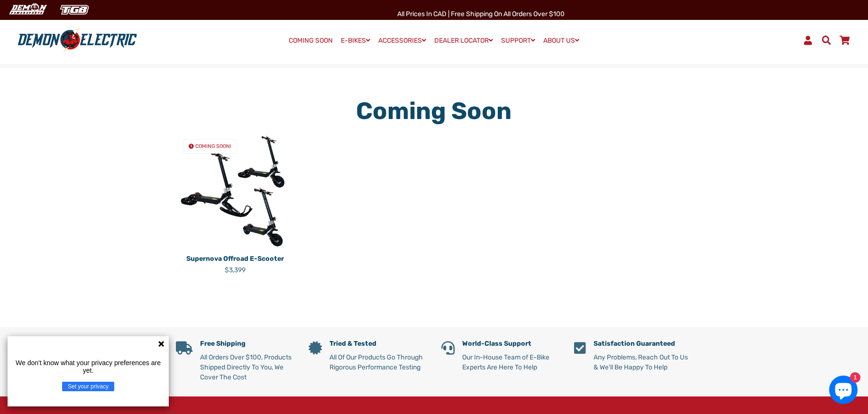 The image size is (868, 414). What do you see at coordinates (464, 41) in the screenshot?
I see `a: DEALER LOCATOR` at bounding box center [464, 41].